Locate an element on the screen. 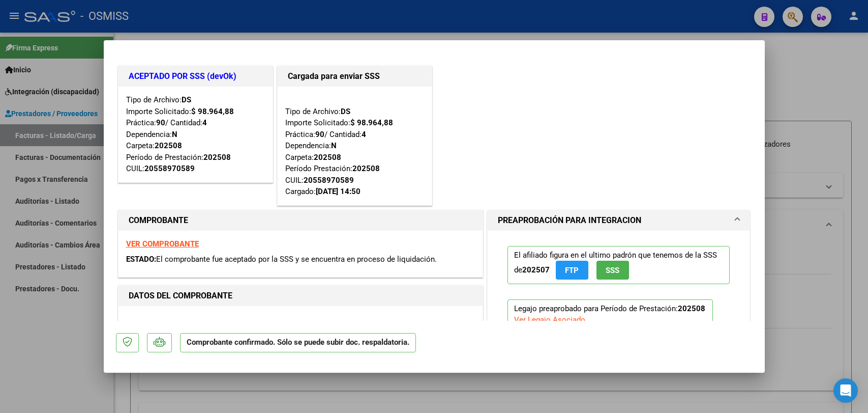  a: VER COMPROBANTE is located at coordinates (162, 243).